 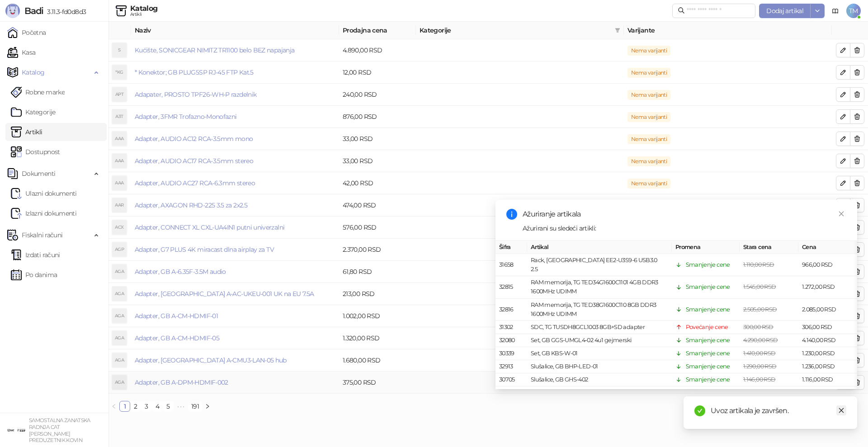 I want to click on td: 1.272,00 RSD, so click(x=828, y=287).